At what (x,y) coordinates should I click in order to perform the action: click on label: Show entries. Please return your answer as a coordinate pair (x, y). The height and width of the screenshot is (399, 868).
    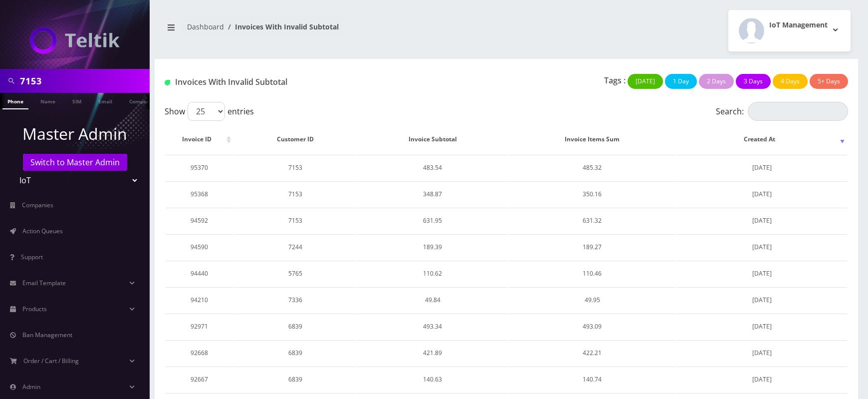
    Looking at the image, I should click on (209, 111).